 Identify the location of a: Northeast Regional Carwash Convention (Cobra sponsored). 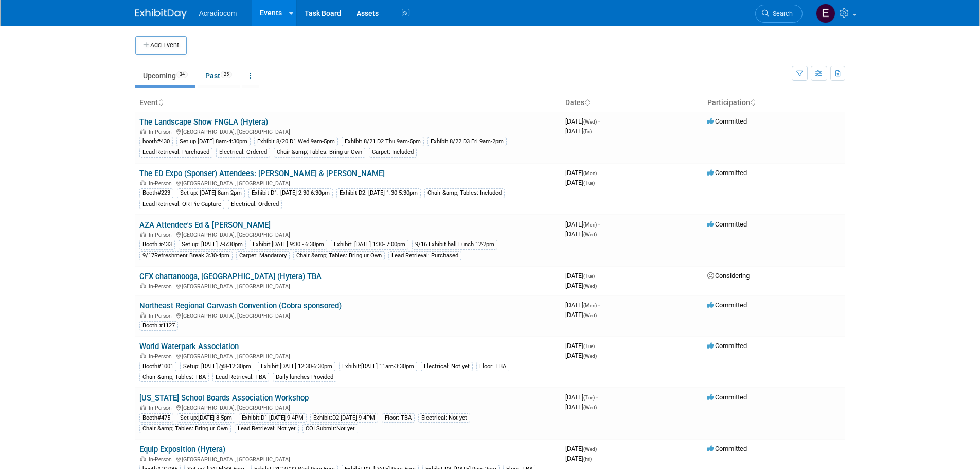
(240, 306).